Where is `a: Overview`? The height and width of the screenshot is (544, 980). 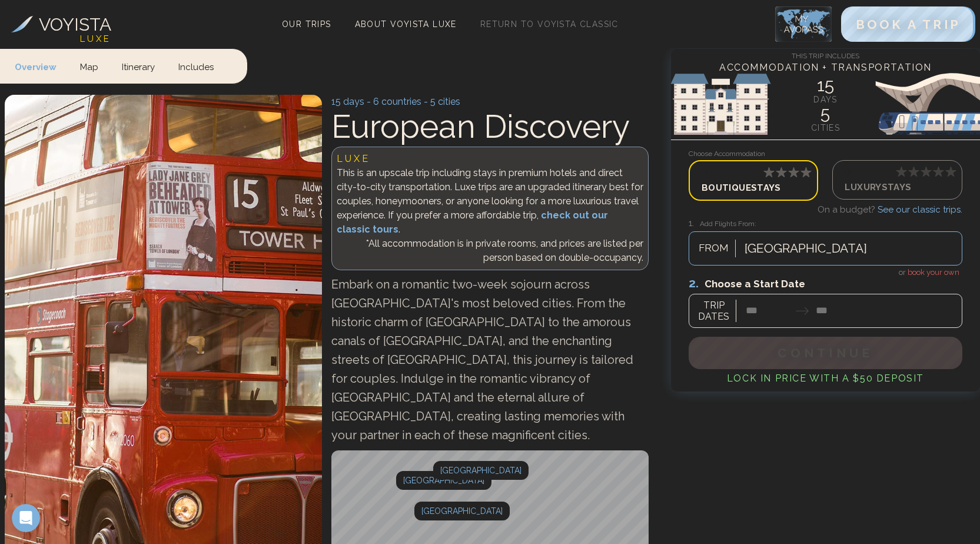
a: Overview is located at coordinates (42, 66).